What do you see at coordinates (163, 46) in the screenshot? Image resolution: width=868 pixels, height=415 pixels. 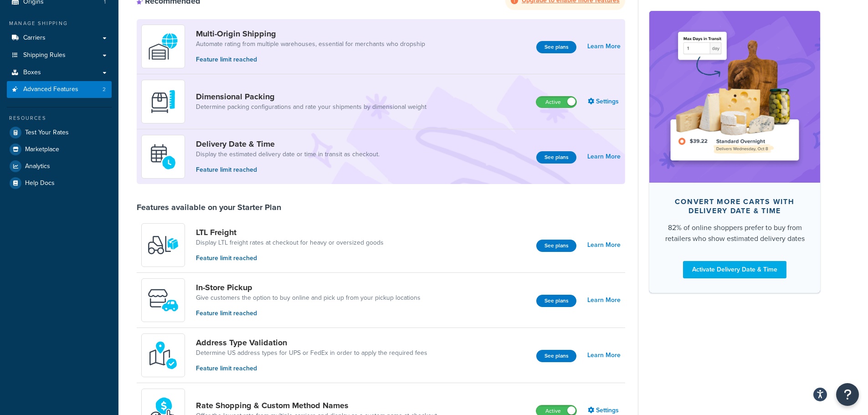 I see `img: WatD5o0RtDAAAAAElFTkSuQmCC` at bounding box center [163, 46].